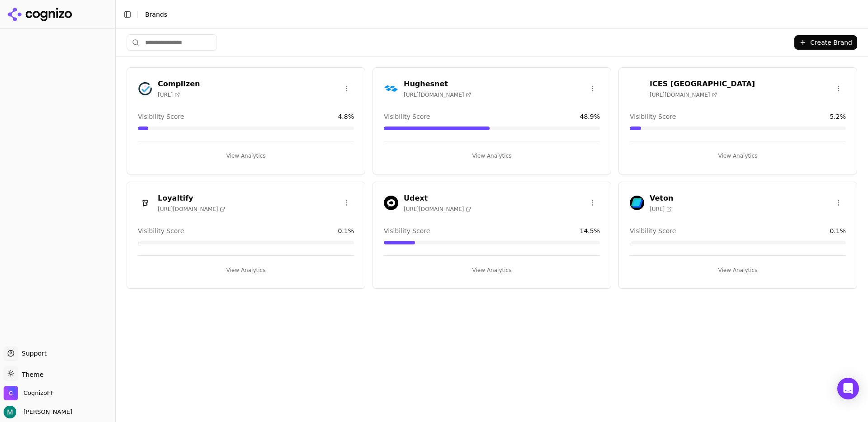 Image resolution: width=868 pixels, height=422 pixels. I want to click on button: Open user button, so click(38, 412).